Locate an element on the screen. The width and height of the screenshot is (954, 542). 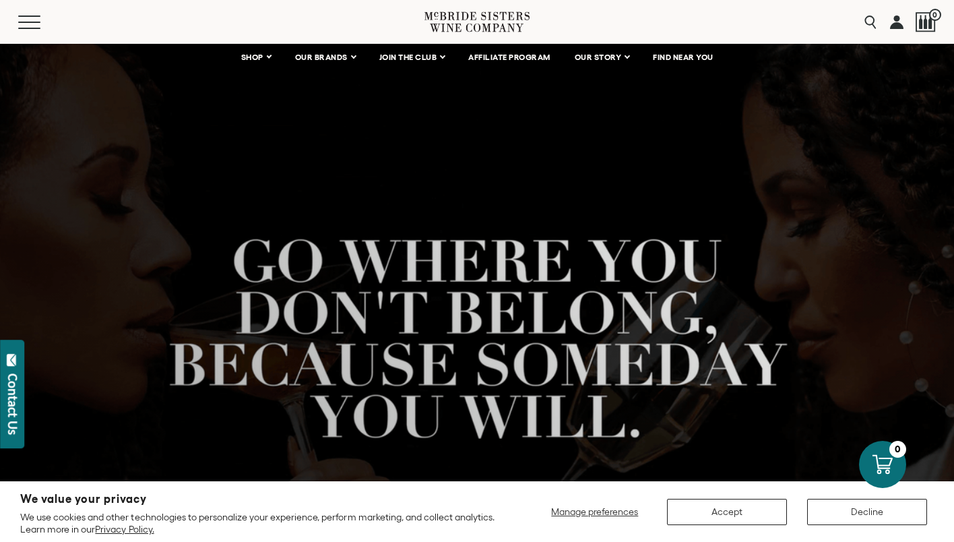
div: Contact Us is located at coordinates (13, 403).